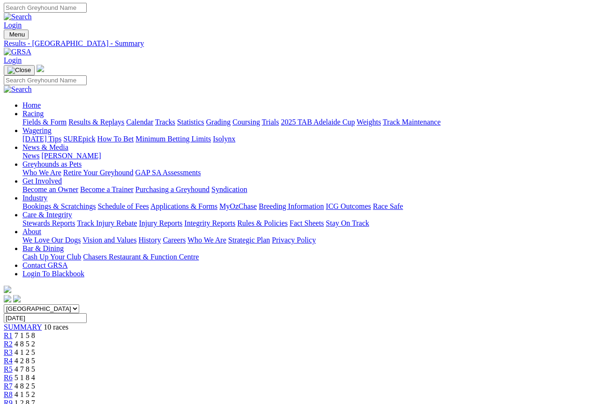 The height and width of the screenshot is (404, 600). Describe the element at coordinates (109, 240) in the screenshot. I see `a: Vision and Values` at that location.